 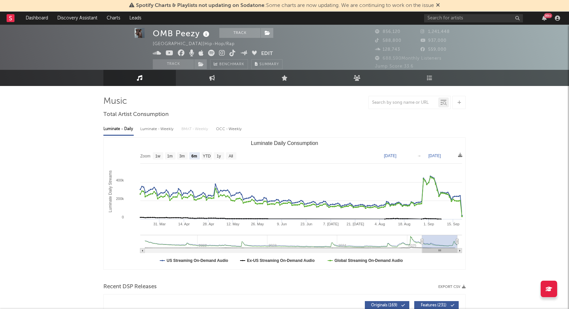 What do you see at coordinates (218, 156) in the screenshot?
I see `text: 1y` at bounding box center [218, 156].